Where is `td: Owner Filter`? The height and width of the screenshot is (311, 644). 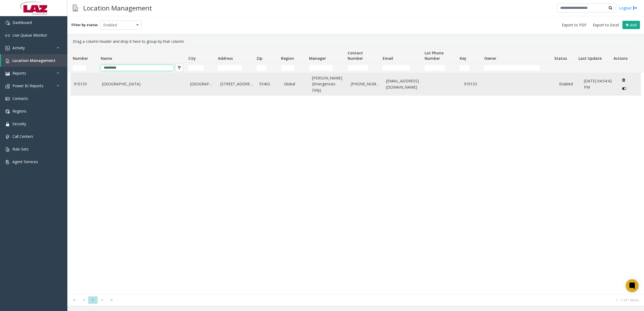
td: Owner Filter is located at coordinates (517, 68).